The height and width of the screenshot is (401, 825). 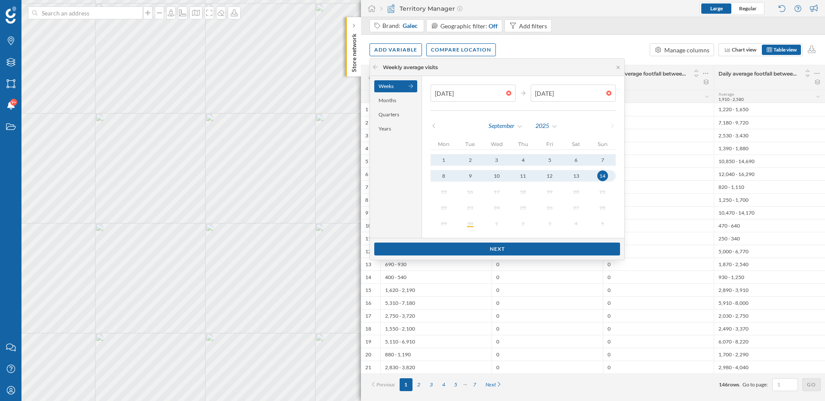 I want to click on div: 2,530 - 3,430, so click(x=769, y=135).